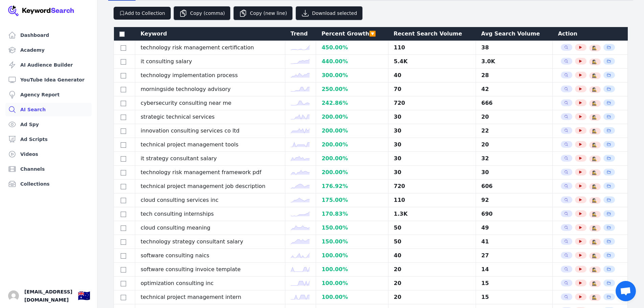  What do you see at coordinates (352, 89) in the screenshot?
I see `div: 250.00 %` at bounding box center [352, 89].